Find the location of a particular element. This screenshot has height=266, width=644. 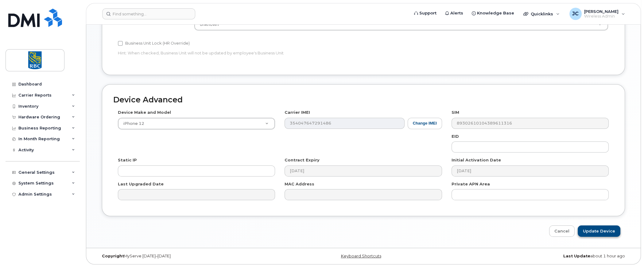

label: Carrier IMEI is located at coordinates (297, 112).